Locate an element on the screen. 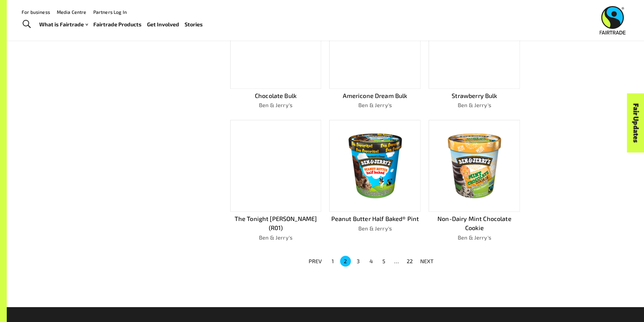 The height and width of the screenshot is (322, 644). p: Non-Dairy Mint Chocolate Cookie is located at coordinates (474, 223).